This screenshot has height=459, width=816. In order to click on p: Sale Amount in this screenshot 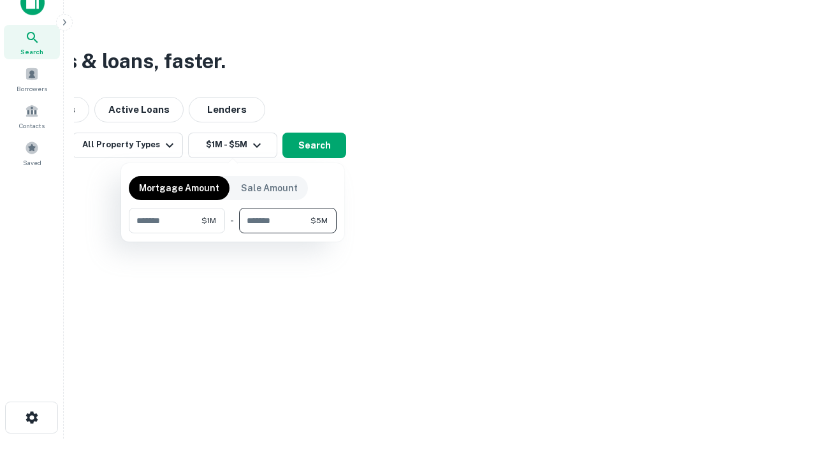, I will do `click(269, 188)`.